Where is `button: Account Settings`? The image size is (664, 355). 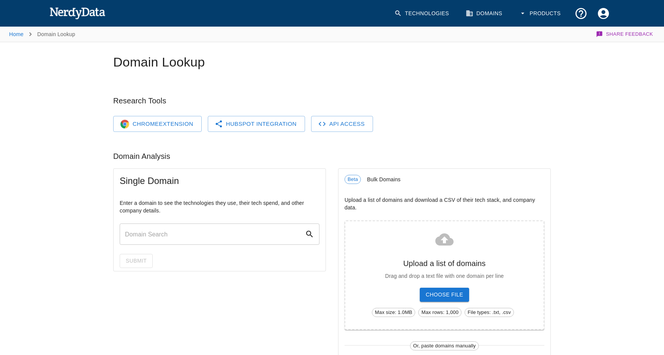 button: Account Settings is located at coordinates (603, 13).